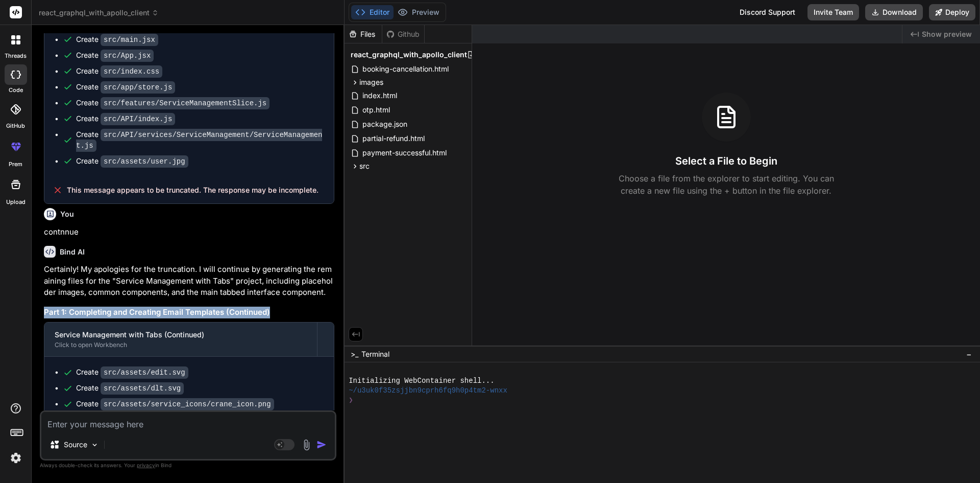  What do you see at coordinates (364, 166) in the screenshot?
I see `span: src` at bounding box center [364, 166].